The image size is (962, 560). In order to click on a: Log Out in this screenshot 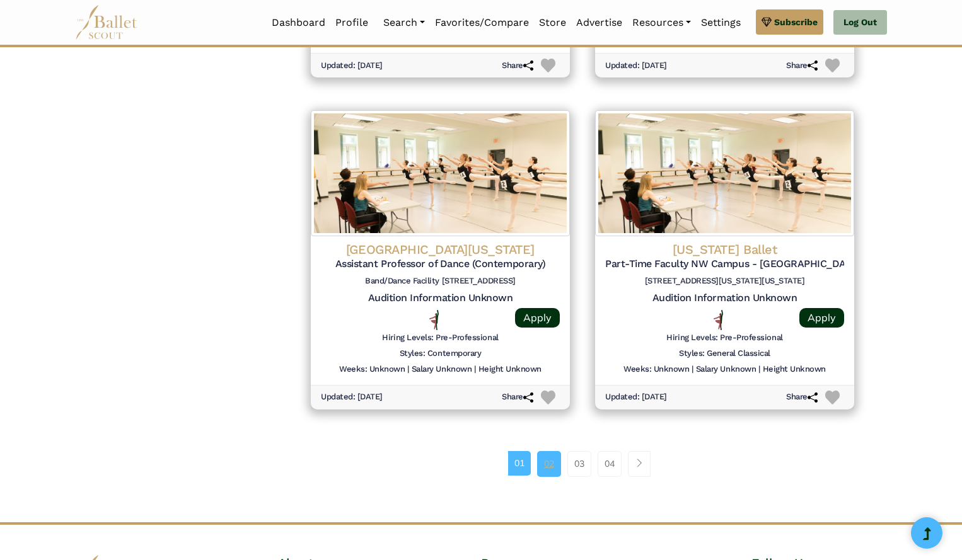, I will do `click(859, 23)`.